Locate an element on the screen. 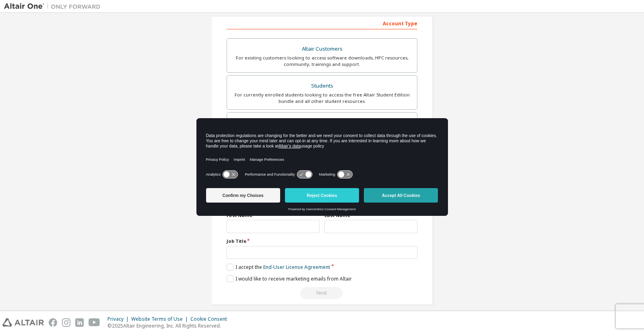 This screenshot has width=644, height=334. img: facebook.svg is located at coordinates (53, 323).